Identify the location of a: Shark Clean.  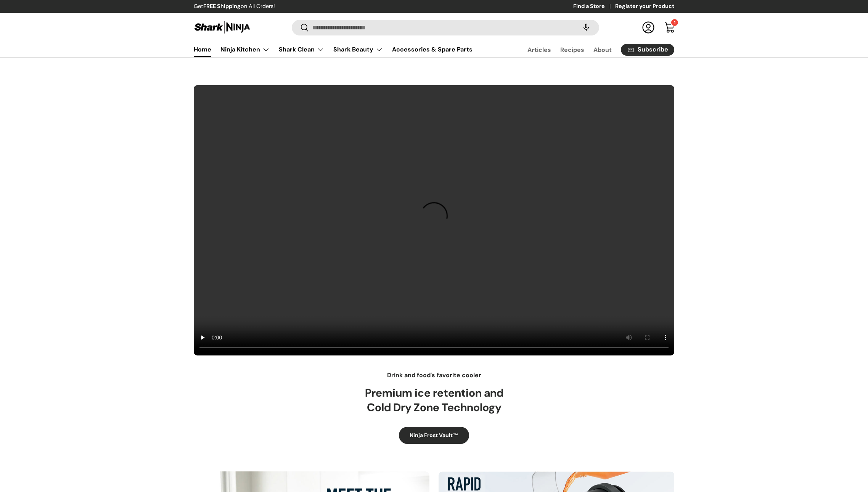
(301, 49).